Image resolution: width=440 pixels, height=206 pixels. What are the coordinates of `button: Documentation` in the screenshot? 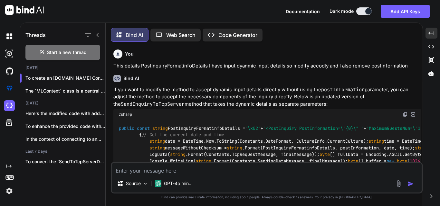 It's located at (303, 11).